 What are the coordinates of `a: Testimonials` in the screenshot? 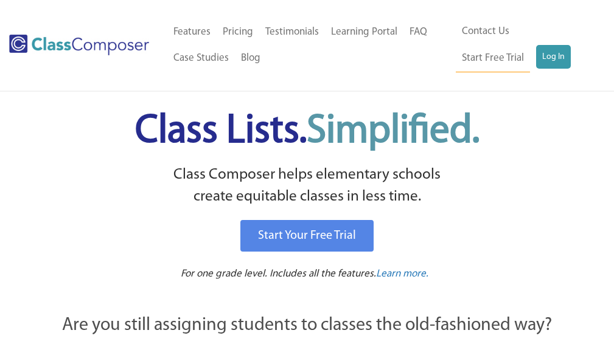 It's located at (292, 32).